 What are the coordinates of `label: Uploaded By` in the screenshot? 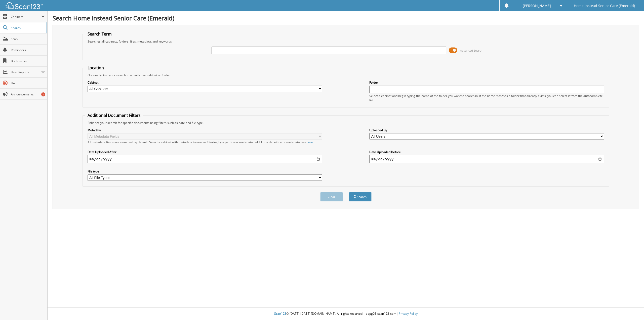 It's located at (486, 130).